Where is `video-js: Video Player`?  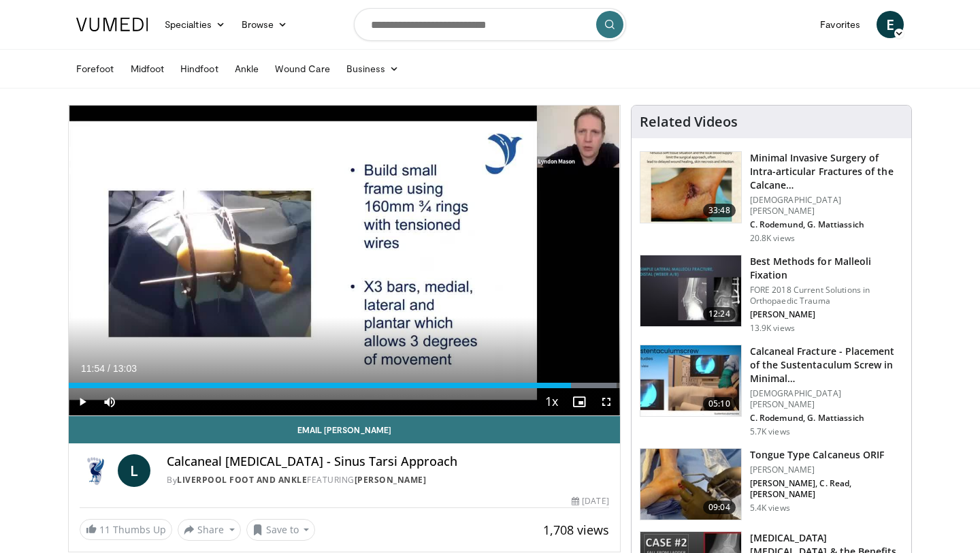 video-js: Video Player is located at coordinates (345, 261).